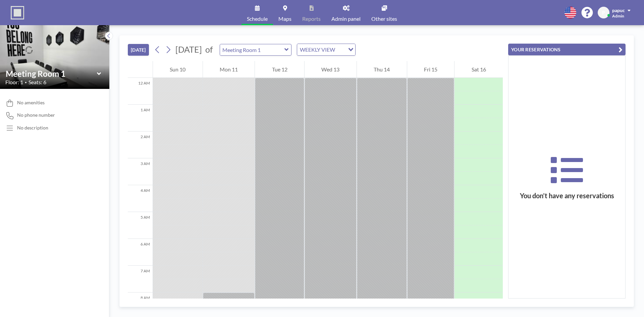 The height and width of the screenshot is (317, 644). What do you see at coordinates (140, 91) in the screenshot?
I see `div: 12 AM` at bounding box center [140, 91].